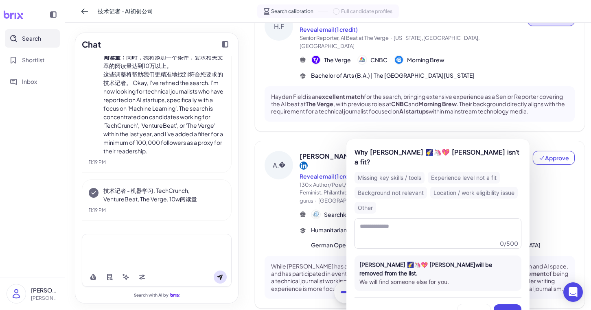  What do you see at coordinates (389, 177) in the screenshot?
I see `div: Missing key skills / tools` at bounding box center [389, 177].